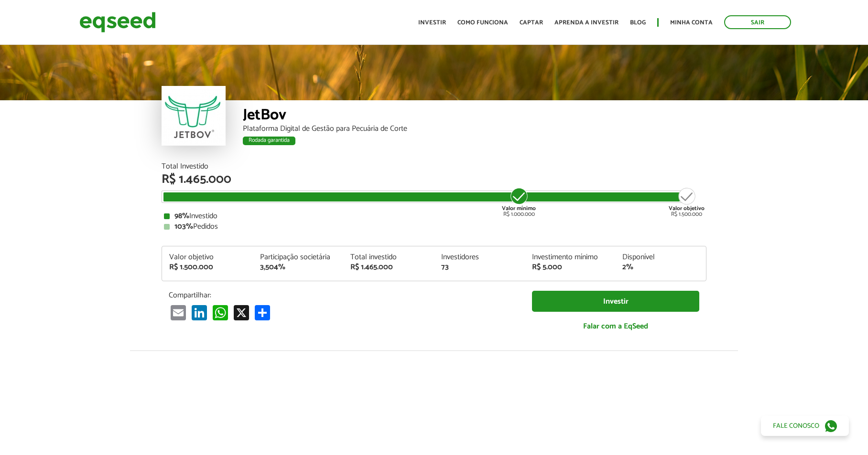 The height and width of the screenshot is (455, 868). Describe the element at coordinates (805, 426) in the screenshot. I see `a: Fale conosco` at that location.